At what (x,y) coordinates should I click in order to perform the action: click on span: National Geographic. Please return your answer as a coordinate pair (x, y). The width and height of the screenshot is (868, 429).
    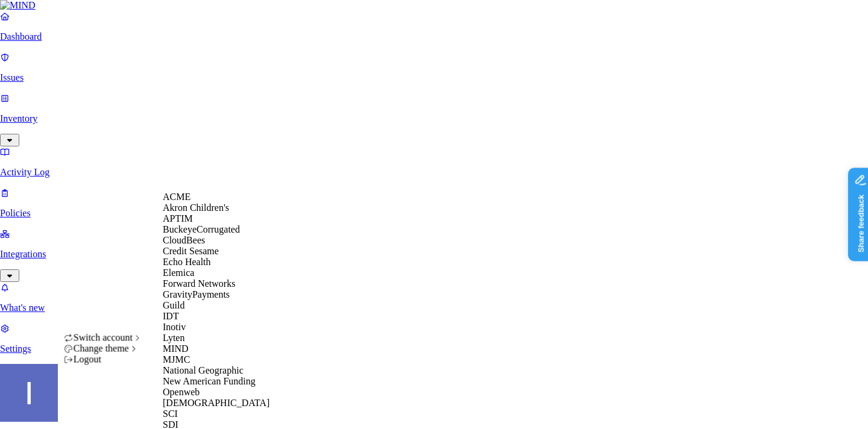
    Looking at the image, I should click on (203, 370).